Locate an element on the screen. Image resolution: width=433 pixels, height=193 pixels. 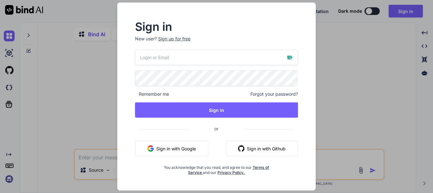
span: or is located at coordinates (216, 128).